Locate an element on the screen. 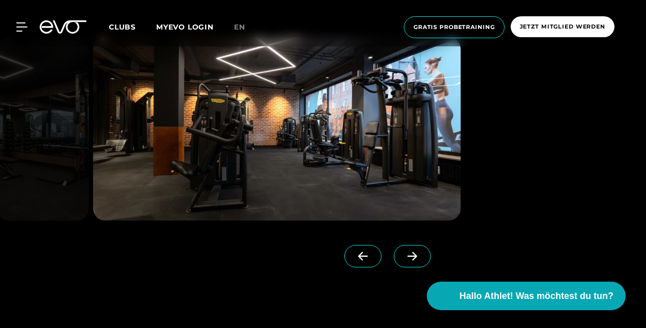 Image resolution: width=646 pixels, height=328 pixels. span: Gratis Probetraining is located at coordinates (454, 27).